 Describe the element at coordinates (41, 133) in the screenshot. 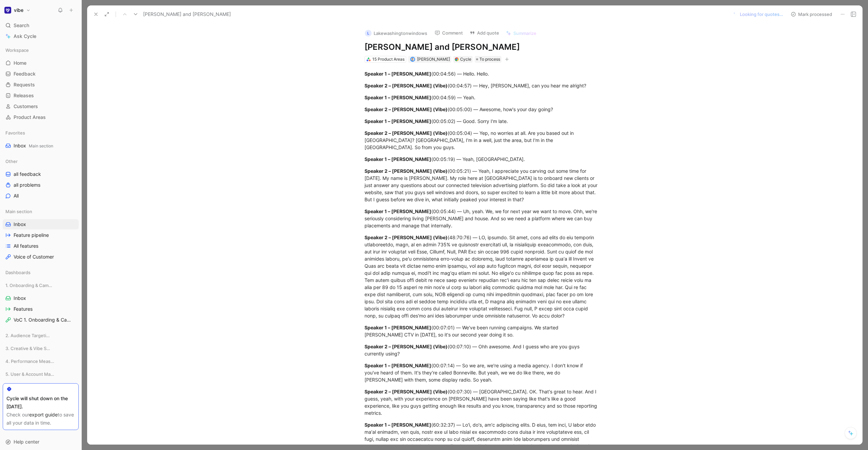

I see `div: Favorites` at that location.